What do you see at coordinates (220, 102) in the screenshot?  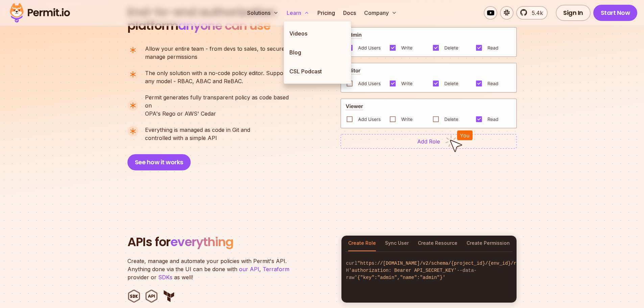 I see `span: Permit generates fully transparent policy as code based on` at bounding box center [220, 102].